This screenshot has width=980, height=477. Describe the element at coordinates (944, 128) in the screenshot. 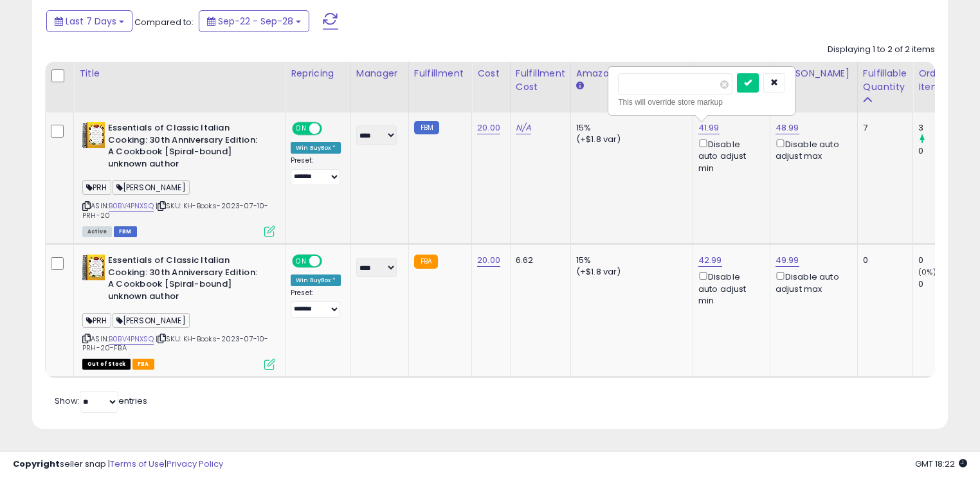

I see `div: 3` at that location.